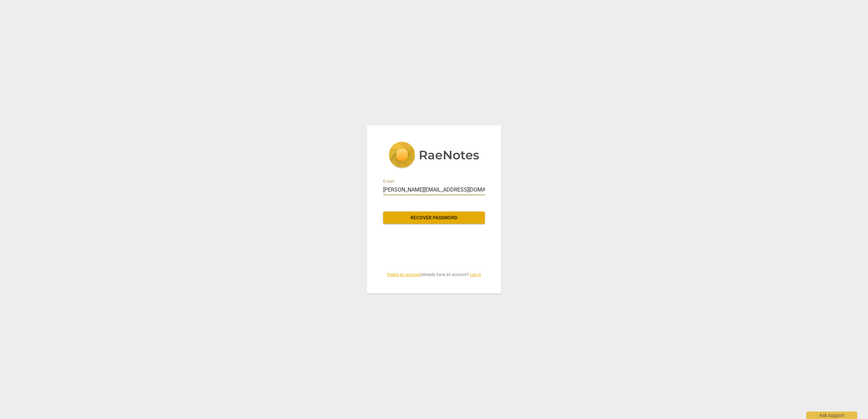 The image size is (868, 419). Describe the element at coordinates (434, 156) in the screenshot. I see `img: 5ac2273c67554f335776073100b6d88f.svg` at that location.